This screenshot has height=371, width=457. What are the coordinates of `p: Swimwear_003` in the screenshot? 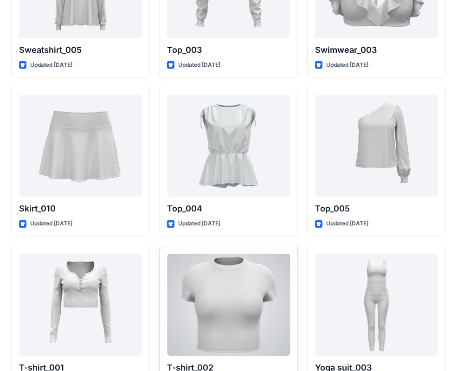 It's located at (376, 50).